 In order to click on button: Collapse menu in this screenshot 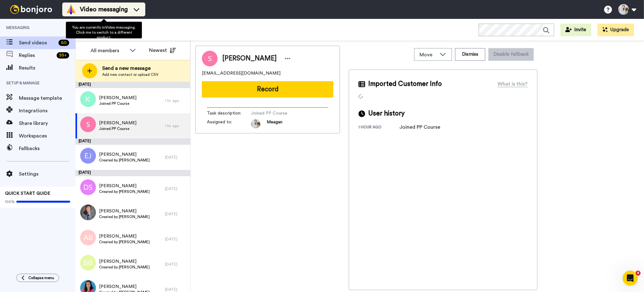, I will do `click(38, 278)`.